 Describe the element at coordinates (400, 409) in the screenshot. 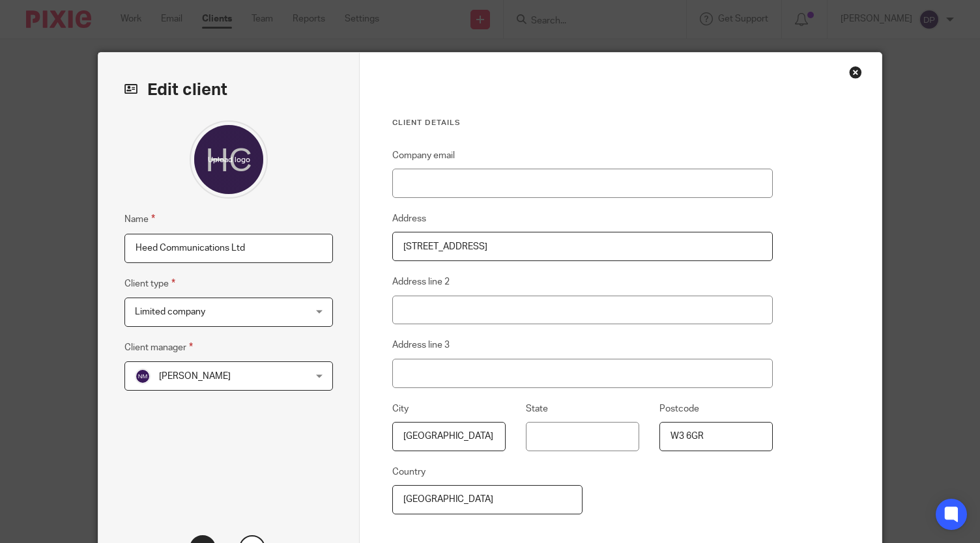

I see `label: City` at that location.